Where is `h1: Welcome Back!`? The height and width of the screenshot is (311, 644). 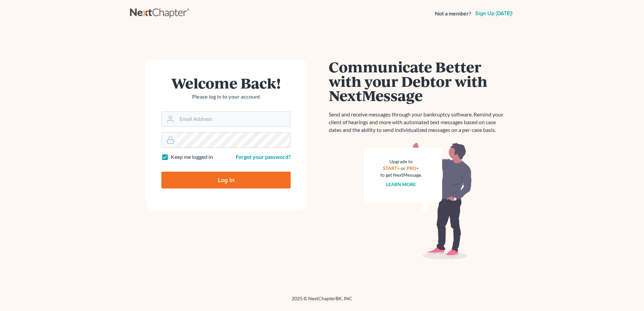
h1: Welcome Back! is located at coordinates (226, 82).